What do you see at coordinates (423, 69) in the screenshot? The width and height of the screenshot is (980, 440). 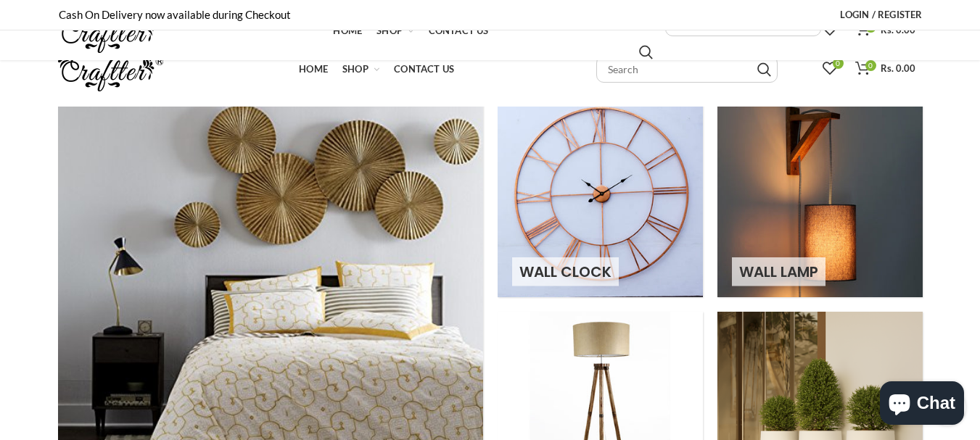 I see `a: Contact Us` at bounding box center [423, 69].